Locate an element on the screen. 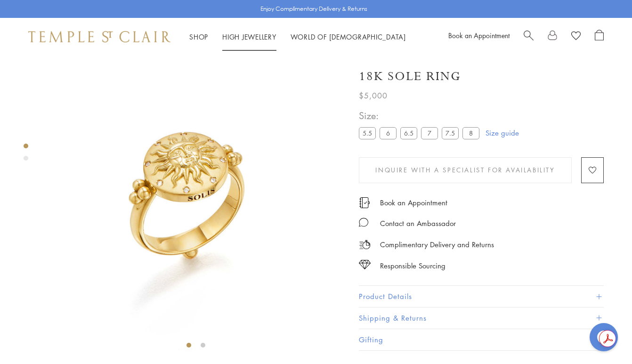  span: Inquire With A Specialist for Availability is located at coordinates (465, 170).